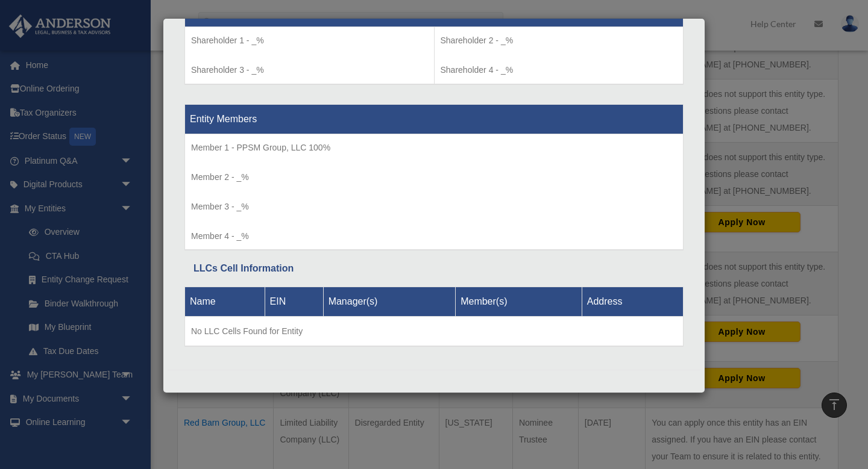 This screenshot has height=469, width=868. I want to click on td: No LLC Cells Found for Entity, so click(434, 332).